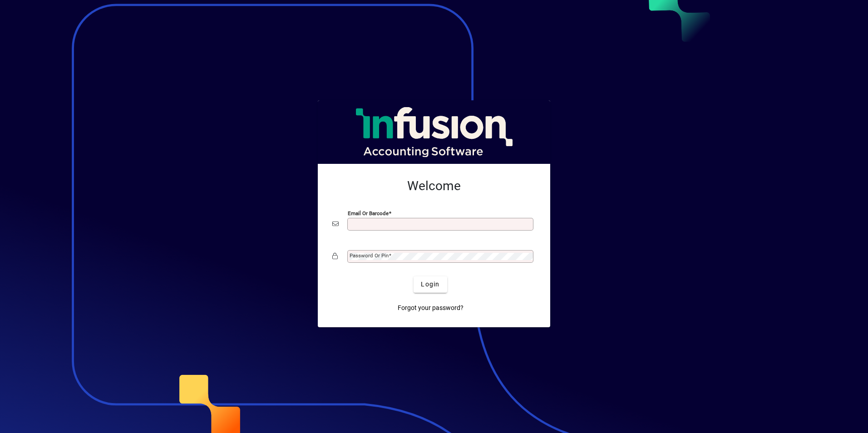  I want to click on mat-label: Password or Pin, so click(369, 255).